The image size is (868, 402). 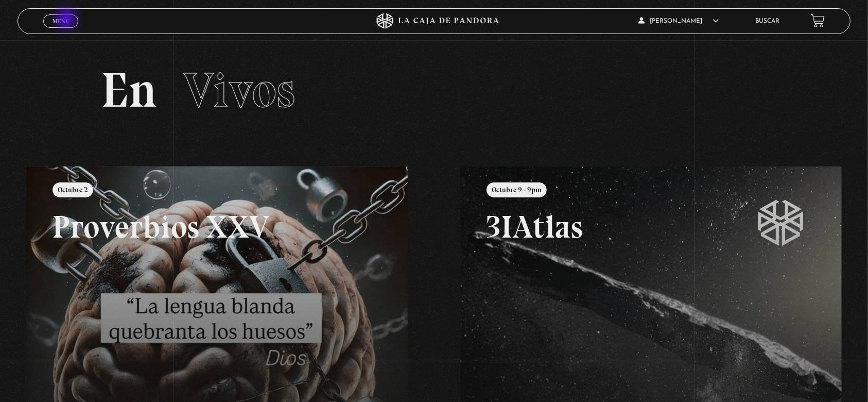 I want to click on span: Vivos, so click(x=239, y=90).